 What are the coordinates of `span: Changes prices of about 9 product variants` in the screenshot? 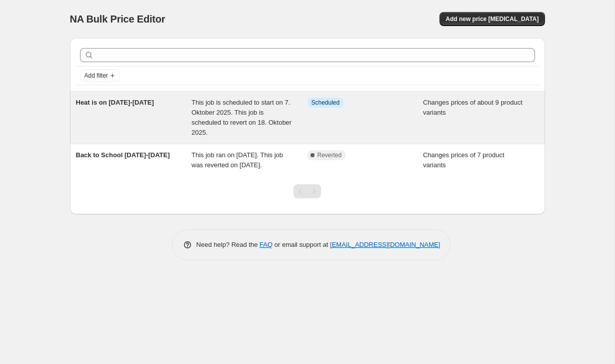 It's located at (473, 107).